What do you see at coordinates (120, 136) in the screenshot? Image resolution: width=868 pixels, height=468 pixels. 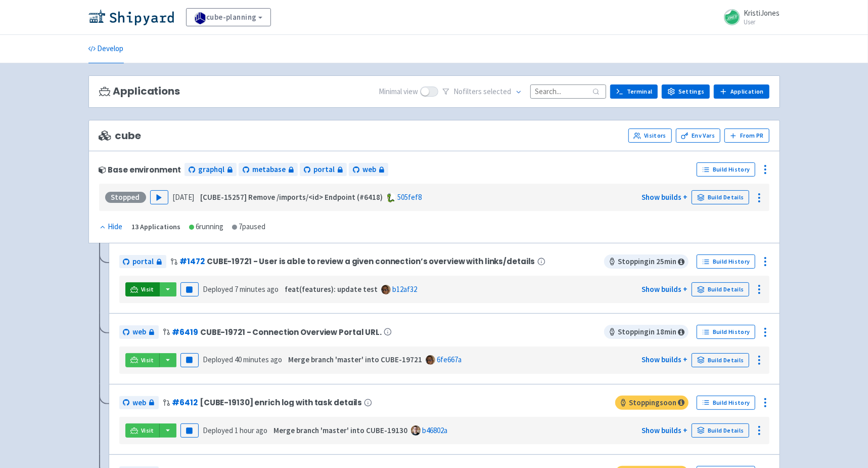 I see `span: cube` at bounding box center [120, 136].